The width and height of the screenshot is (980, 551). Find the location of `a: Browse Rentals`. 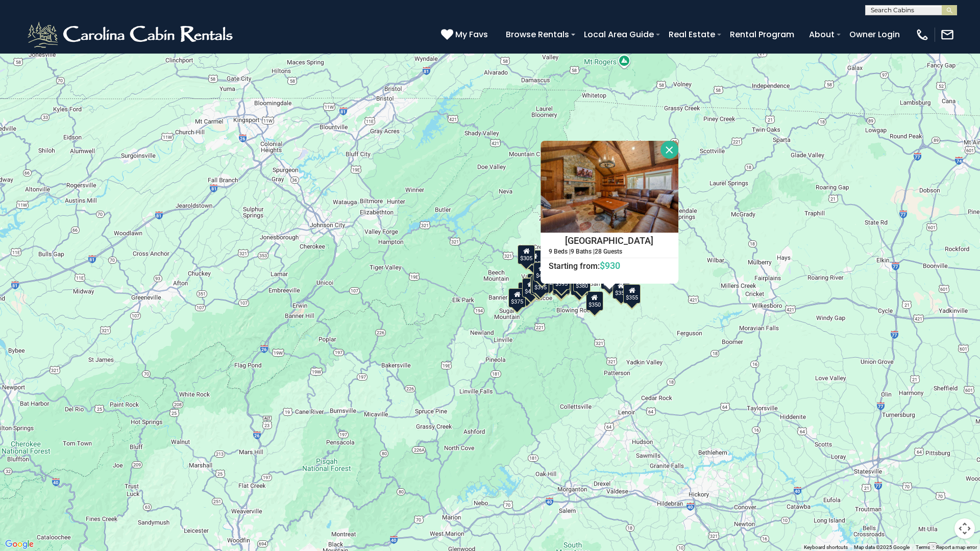

a: Browse Rentals is located at coordinates (537, 34).